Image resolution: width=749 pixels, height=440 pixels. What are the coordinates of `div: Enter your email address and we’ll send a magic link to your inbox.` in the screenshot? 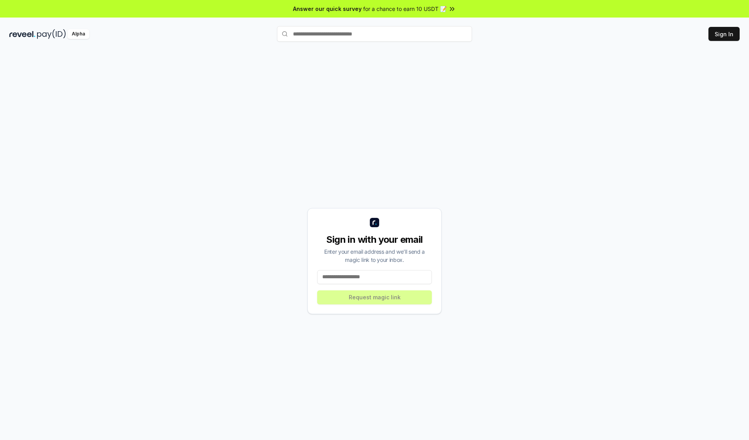 It's located at (374, 256).